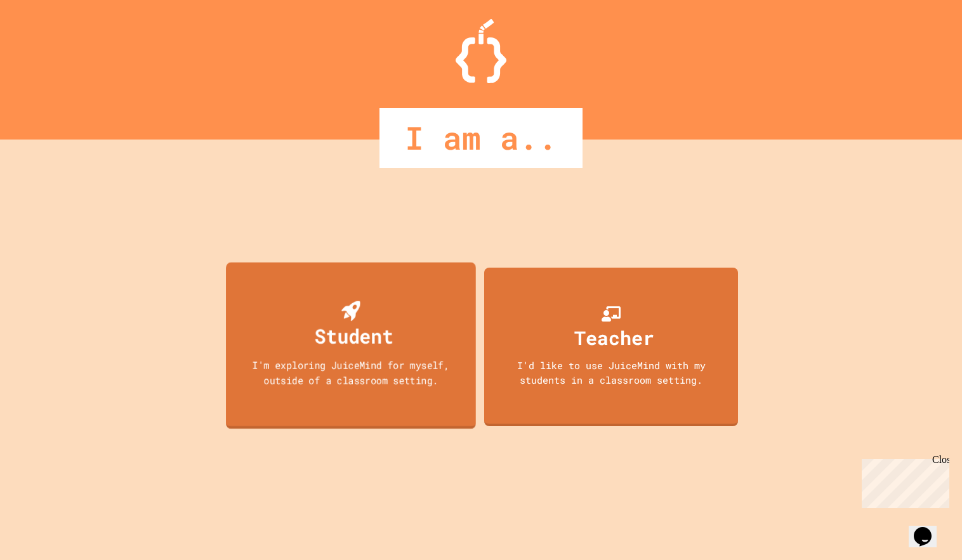 The image size is (962, 560). What do you see at coordinates (612, 372) in the screenshot?
I see `div: I'd like to use JuiceMind with my students in a classroom setting.` at bounding box center [612, 372].